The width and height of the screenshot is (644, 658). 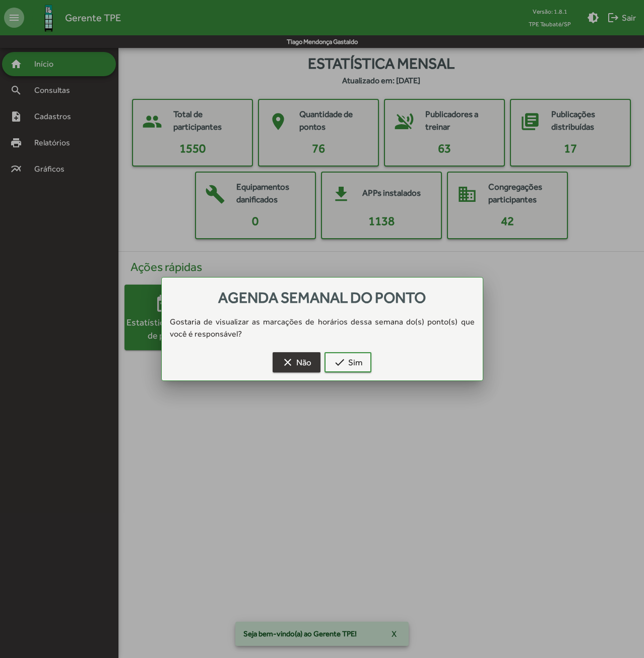 I want to click on button: Não, so click(x=297, y=362).